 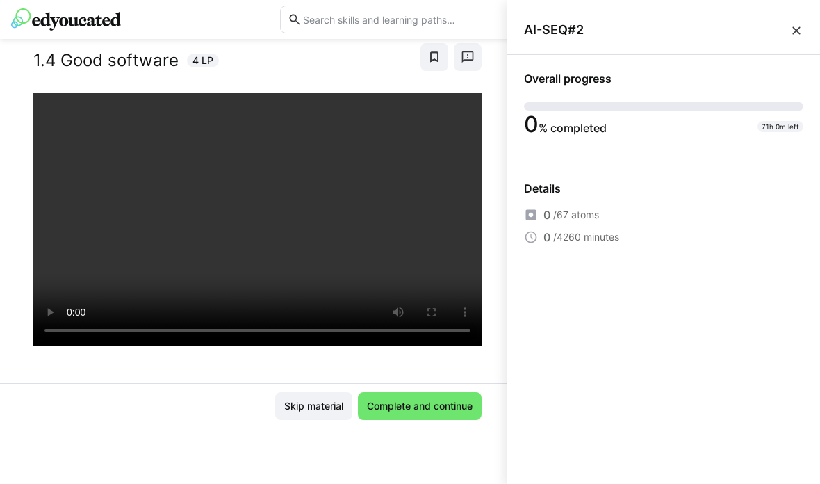 I want to click on span: /67 atoms, so click(x=576, y=215).